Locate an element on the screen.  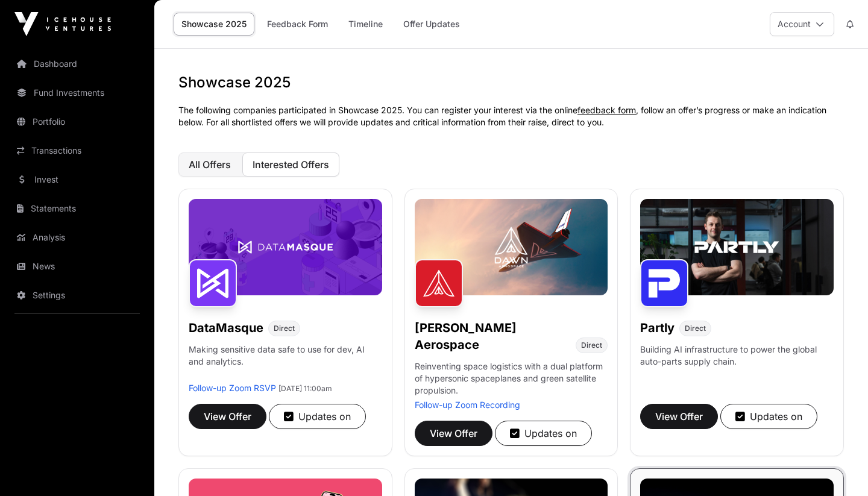
img: Dawn Aerospace is located at coordinates (439, 283).